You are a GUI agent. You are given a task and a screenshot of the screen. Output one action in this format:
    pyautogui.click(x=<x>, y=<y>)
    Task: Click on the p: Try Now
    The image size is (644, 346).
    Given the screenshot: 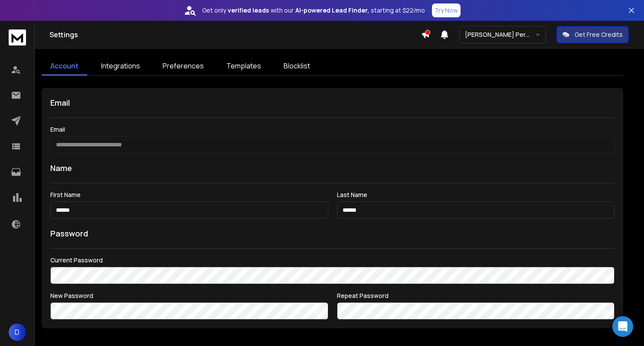 What is the action you would take?
    pyautogui.click(x=447, y=10)
    